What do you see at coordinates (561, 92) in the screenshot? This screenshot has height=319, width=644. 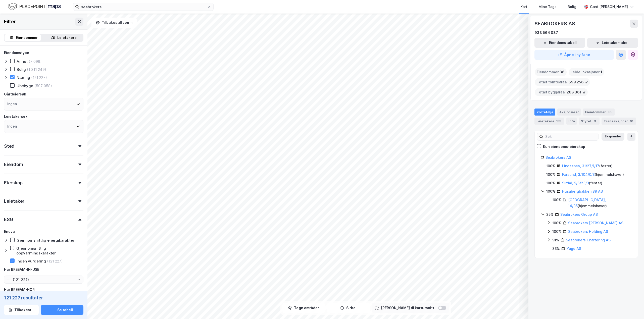 I see `div: Totalt byggareal :` at bounding box center [561, 92].